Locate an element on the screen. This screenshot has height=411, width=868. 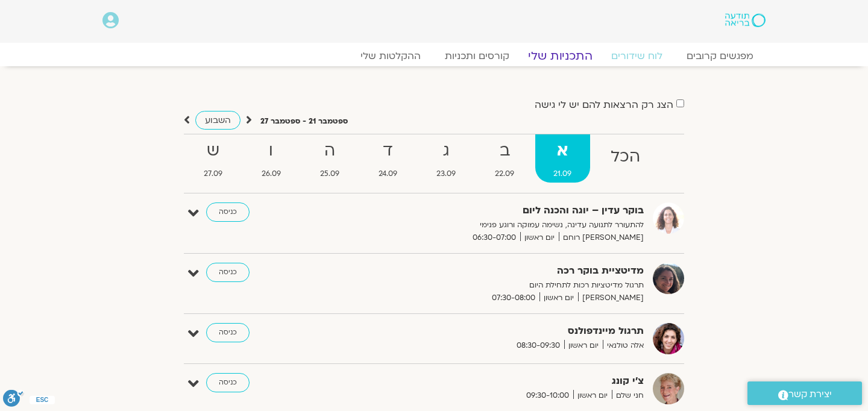
p: תרגול מדיטציות רכות לתחילת היום is located at coordinates (496, 285).